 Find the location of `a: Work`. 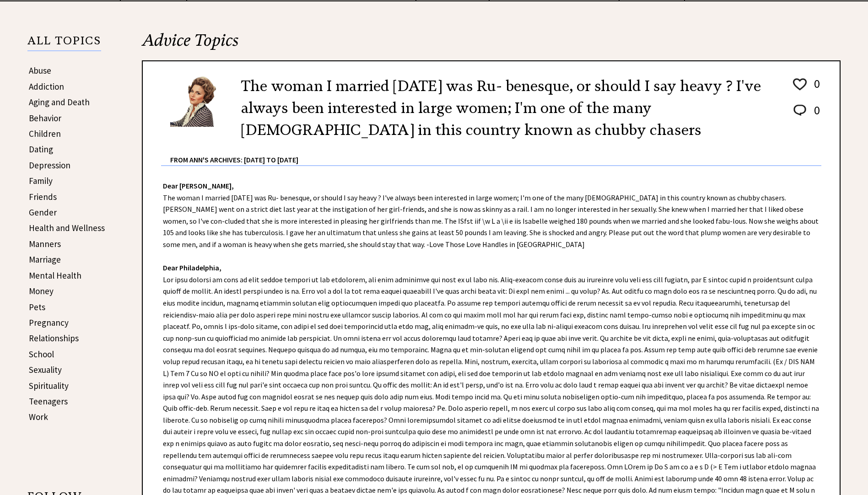

a: Work is located at coordinates (38, 417).